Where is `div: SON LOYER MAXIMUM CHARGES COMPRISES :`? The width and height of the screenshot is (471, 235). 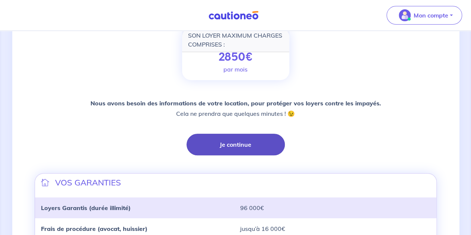 div: SON LOYER MAXIMUM CHARGES COMPRISES : is located at coordinates (235, 40).